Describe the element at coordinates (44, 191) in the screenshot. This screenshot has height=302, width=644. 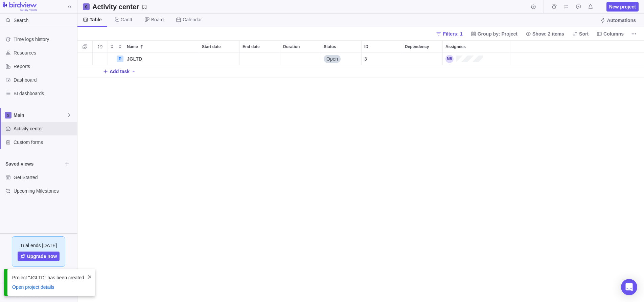
I see `span: Upcoming Milestones` at that location.